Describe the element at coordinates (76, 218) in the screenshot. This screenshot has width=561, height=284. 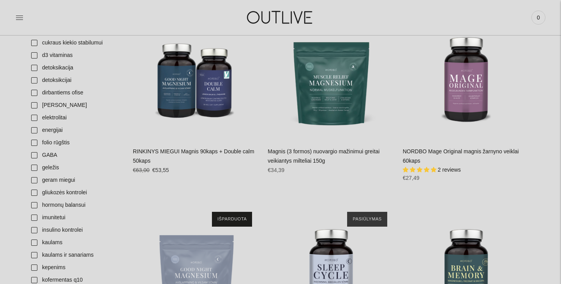
I see `a: imunitetui` at that location.